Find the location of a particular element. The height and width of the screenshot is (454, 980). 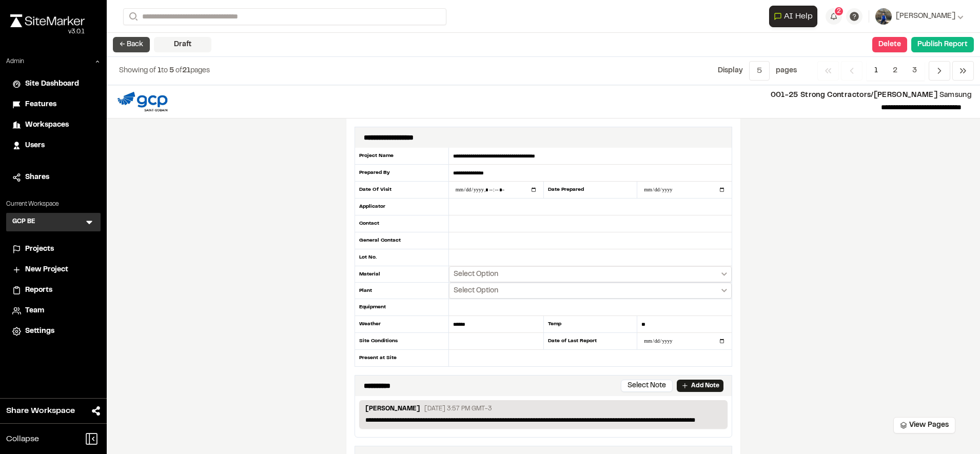

a: Projects is located at coordinates (53, 250).